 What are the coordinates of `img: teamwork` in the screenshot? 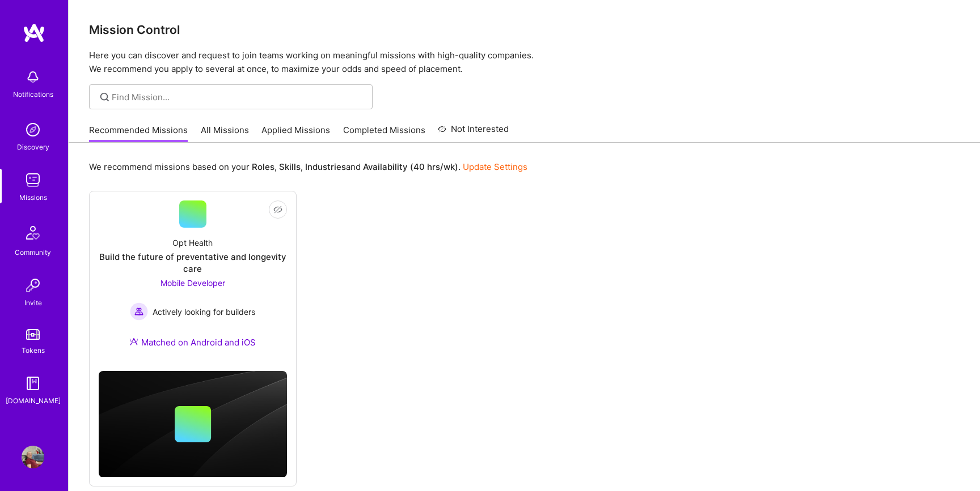 It's located at (33, 180).